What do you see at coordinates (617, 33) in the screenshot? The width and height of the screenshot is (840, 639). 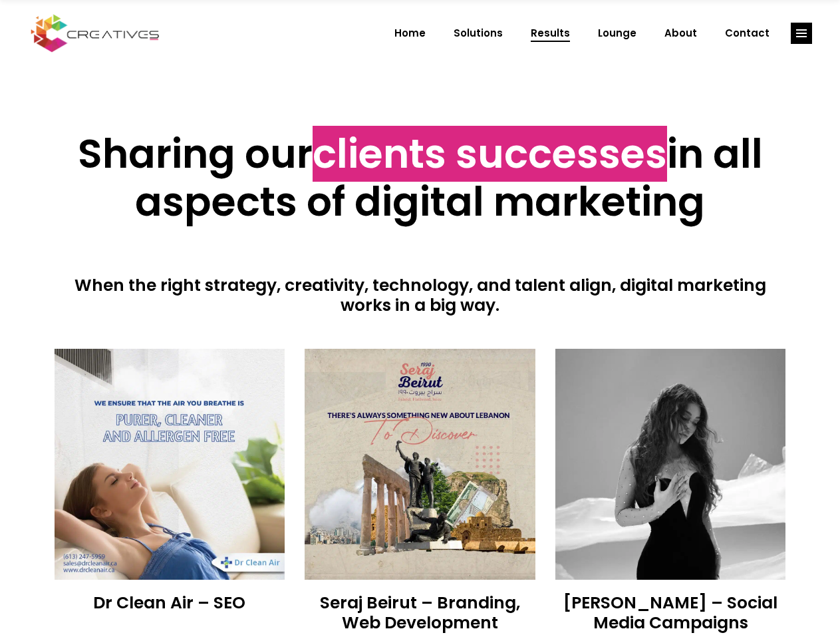 I see `span: Lounge` at bounding box center [617, 33].